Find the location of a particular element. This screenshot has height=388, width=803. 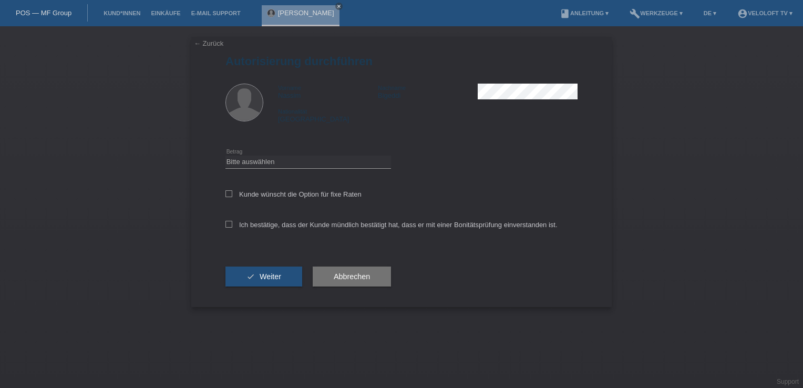

span: Nationalität is located at coordinates (292, 111).